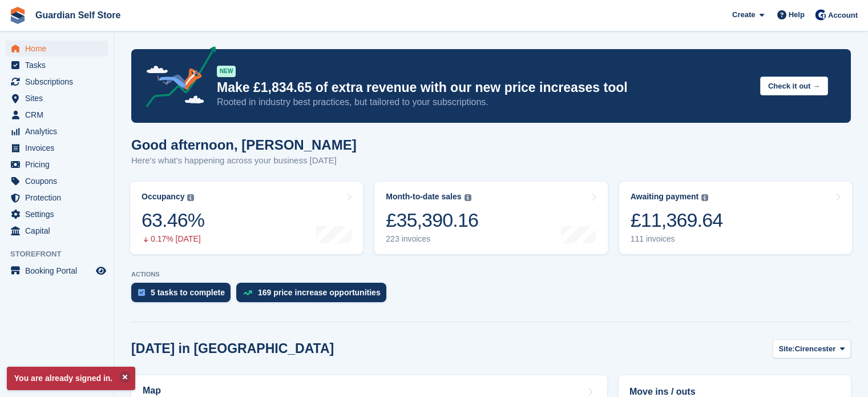 This screenshot has width=868, height=397. Describe the element at coordinates (59, 164) in the screenshot. I see `span: Pricing` at that location.